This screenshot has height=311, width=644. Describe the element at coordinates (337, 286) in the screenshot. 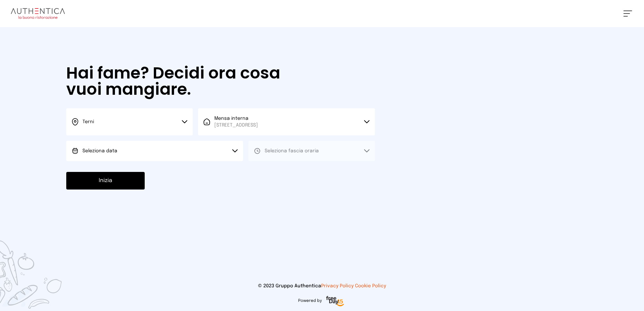

I see `a: Privacy Policy` at that location.